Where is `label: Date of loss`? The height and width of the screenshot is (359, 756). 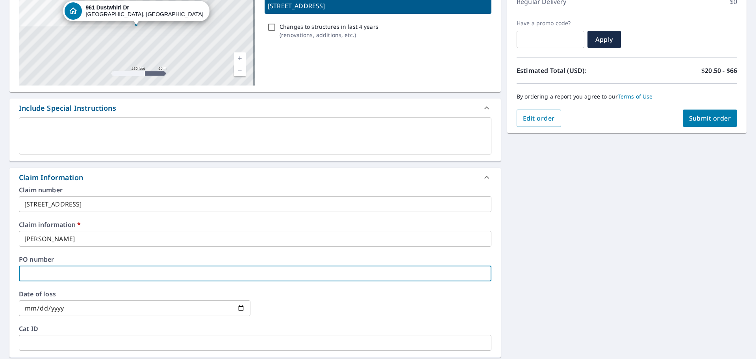 label: Date of loss is located at coordinates (135, 294).